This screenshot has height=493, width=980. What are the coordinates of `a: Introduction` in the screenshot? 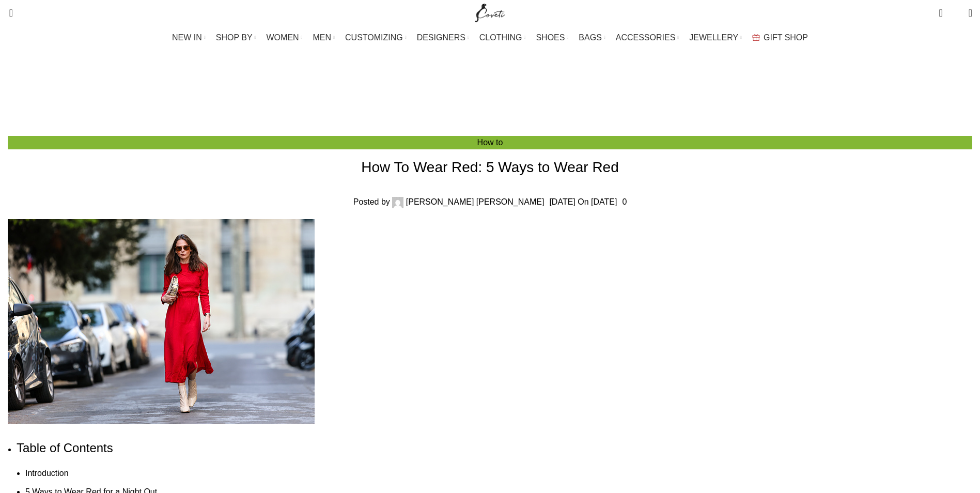 It's located at (47, 473).